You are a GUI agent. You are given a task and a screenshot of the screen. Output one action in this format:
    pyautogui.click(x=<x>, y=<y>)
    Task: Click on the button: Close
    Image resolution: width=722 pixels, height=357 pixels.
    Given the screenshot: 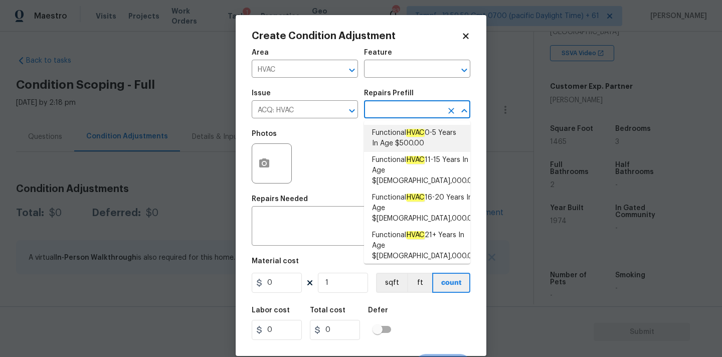 What is the action you would take?
    pyautogui.click(x=464, y=111)
    